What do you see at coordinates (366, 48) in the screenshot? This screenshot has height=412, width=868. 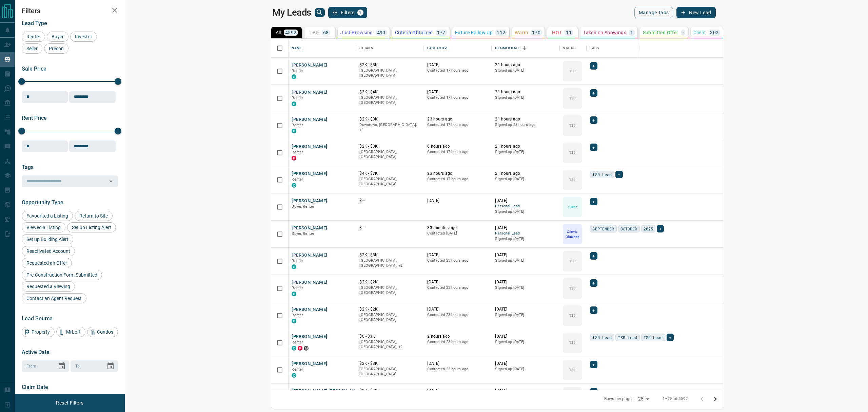 I see `div: Details` at bounding box center [366, 48].